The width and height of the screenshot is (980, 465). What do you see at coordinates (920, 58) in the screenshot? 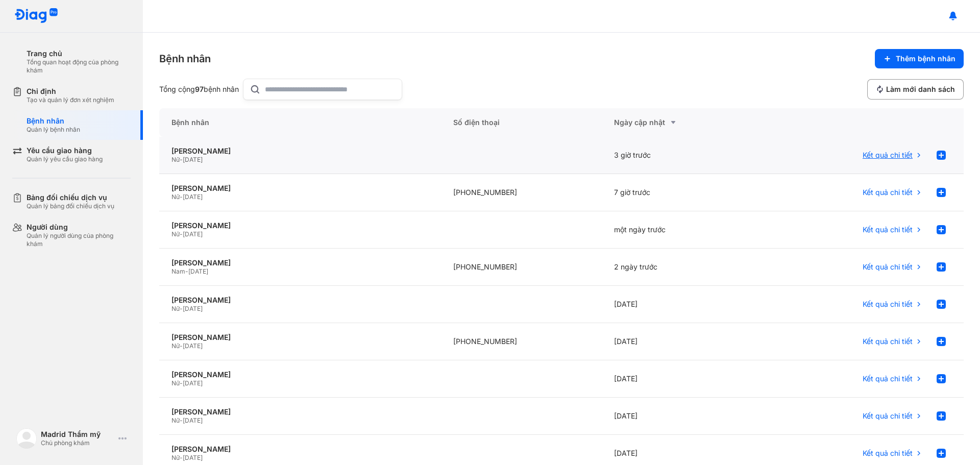
I see `button: Thêm bệnh nhân` at bounding box center [920, 58].